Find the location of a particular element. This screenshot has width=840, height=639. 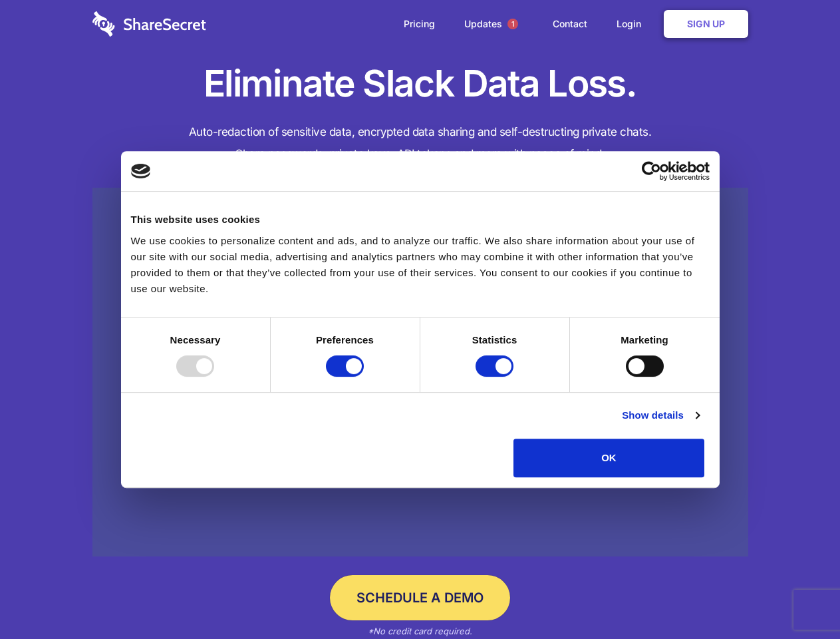

h1: Eliminate Slack Data Loss. is located at coordinates (420, 84).